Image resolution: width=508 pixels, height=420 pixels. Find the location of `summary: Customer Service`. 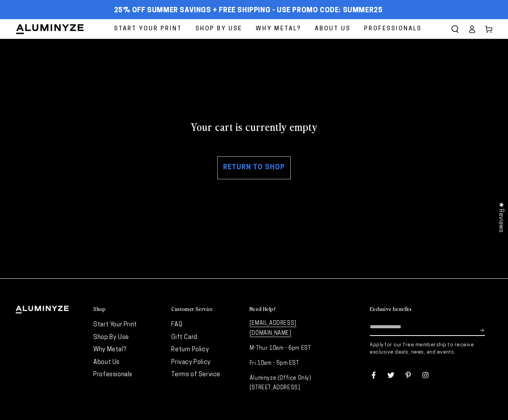

summary: Customer Service is located at coordinates (206, 309).